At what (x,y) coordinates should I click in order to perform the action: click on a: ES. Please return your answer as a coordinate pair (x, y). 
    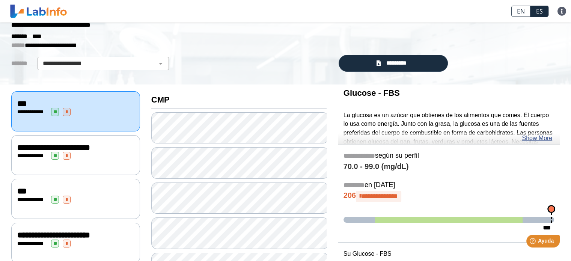
    Looking at the image, I should click on (540, 11).